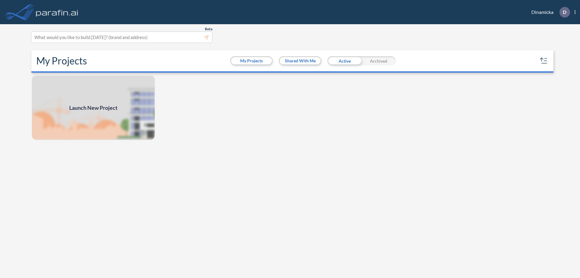 Image resolution: width=580 pixels, height=278 pixels. What do you see at coordinates (345, 61) in the screenshot?
I see `div: Active` at bounding box center [345, 61].